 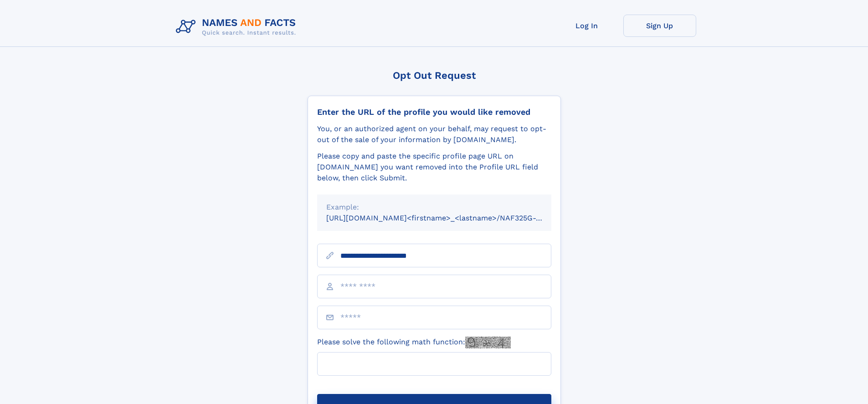 I want to click on img: Logo Names and Facts, so click(x=238, y=27).